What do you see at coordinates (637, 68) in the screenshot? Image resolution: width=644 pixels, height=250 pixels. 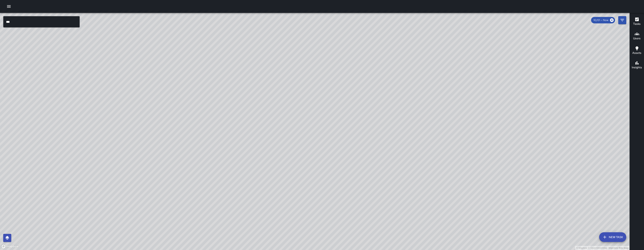 I see `h6: Insights` at bounding box center [637, 68].